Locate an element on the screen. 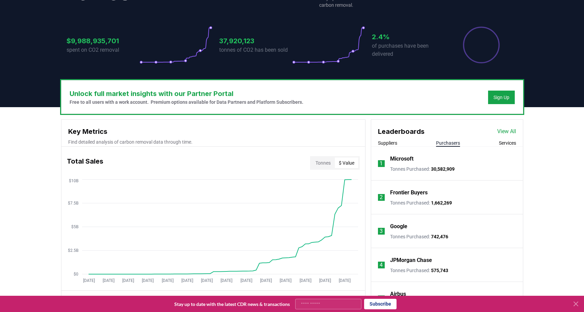  button: Services is located at coordinates (507, 143).